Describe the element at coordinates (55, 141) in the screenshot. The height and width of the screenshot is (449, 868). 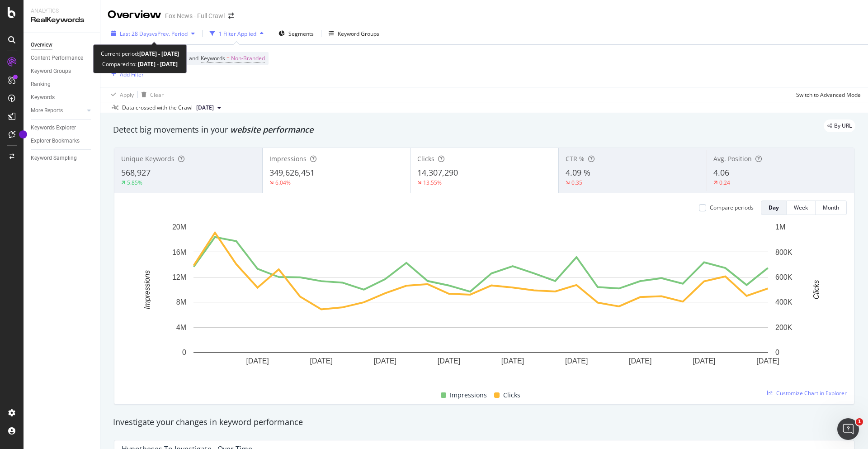
I see `div: Explorer Bookmarks` at that location.